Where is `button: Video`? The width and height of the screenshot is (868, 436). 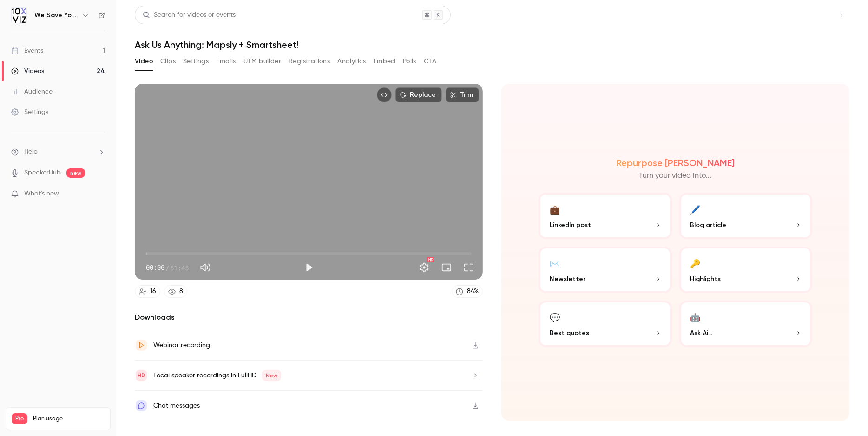
button: Video is located at coordinates (144, 62).